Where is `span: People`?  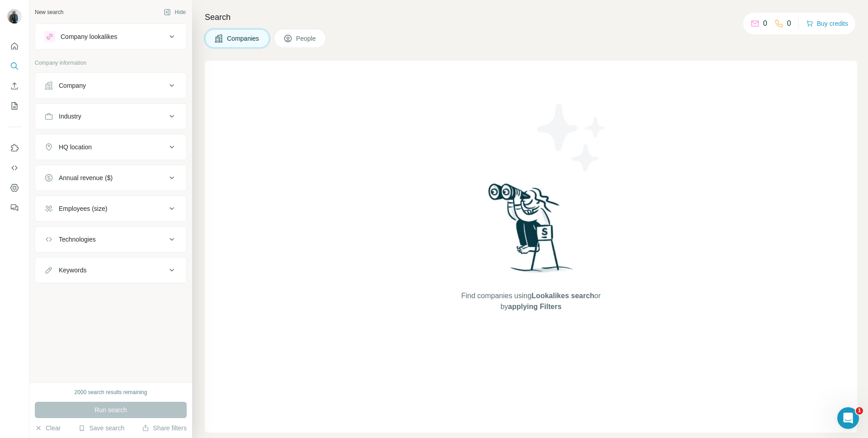 span: People is located at coordinates (306, 38).